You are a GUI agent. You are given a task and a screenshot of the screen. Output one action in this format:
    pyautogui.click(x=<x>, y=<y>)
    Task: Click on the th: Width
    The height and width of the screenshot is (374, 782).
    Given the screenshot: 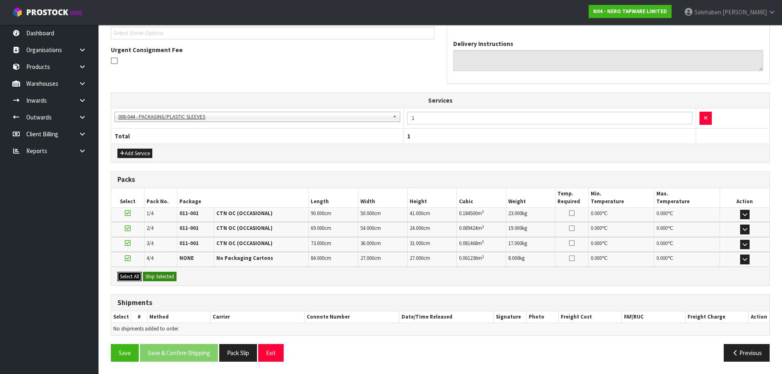 What is the action you would take?
    pyautogui.click(x=382, y=197)
    